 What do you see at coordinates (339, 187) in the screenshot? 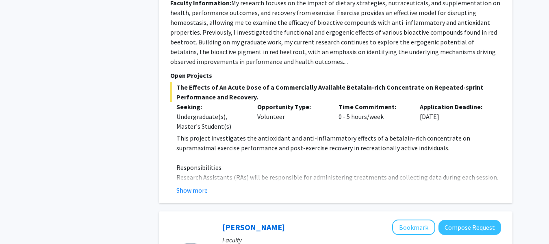
I see `p: Research Assistants (RAs) will be responsible for administering treatments and collecting data du...` at bounding box center [339, 187].